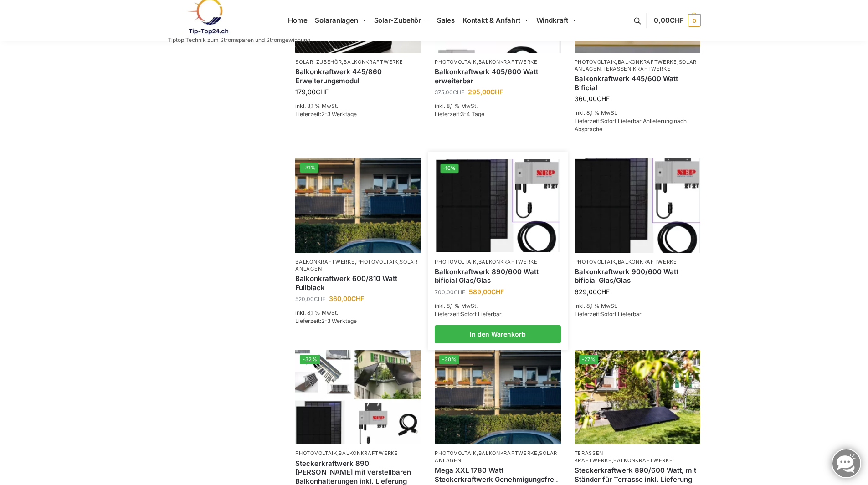 The width and height of the screenshot is (868, 485). Describe the element at coordinates (552, 20) in the screenshot. I see `span: Windkraft` at that location.